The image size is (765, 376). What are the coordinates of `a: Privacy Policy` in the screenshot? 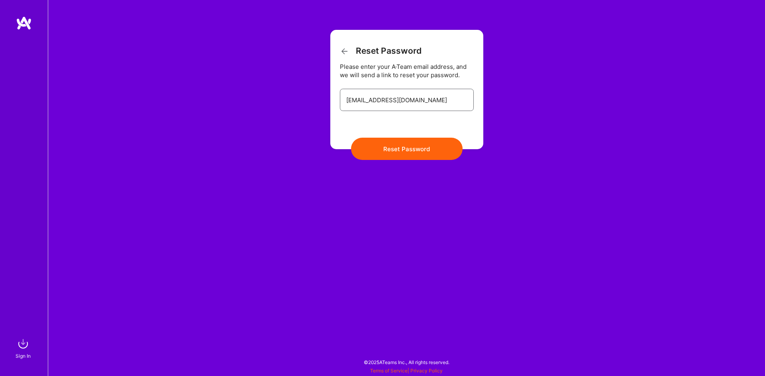 It's located at (426, 371).